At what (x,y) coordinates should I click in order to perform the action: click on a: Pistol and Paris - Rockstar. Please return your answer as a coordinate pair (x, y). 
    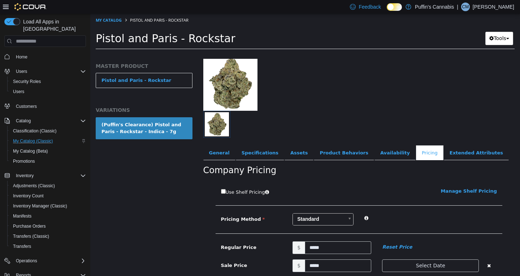
    Looking at the image, I should click on (54, 67).